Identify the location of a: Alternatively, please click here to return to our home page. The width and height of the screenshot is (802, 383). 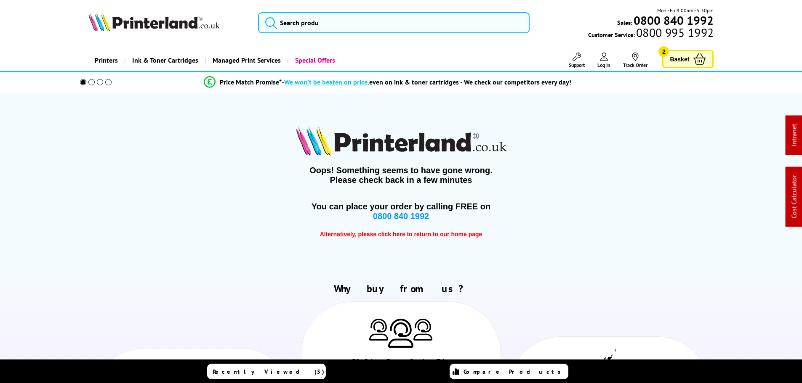
(401, 234).